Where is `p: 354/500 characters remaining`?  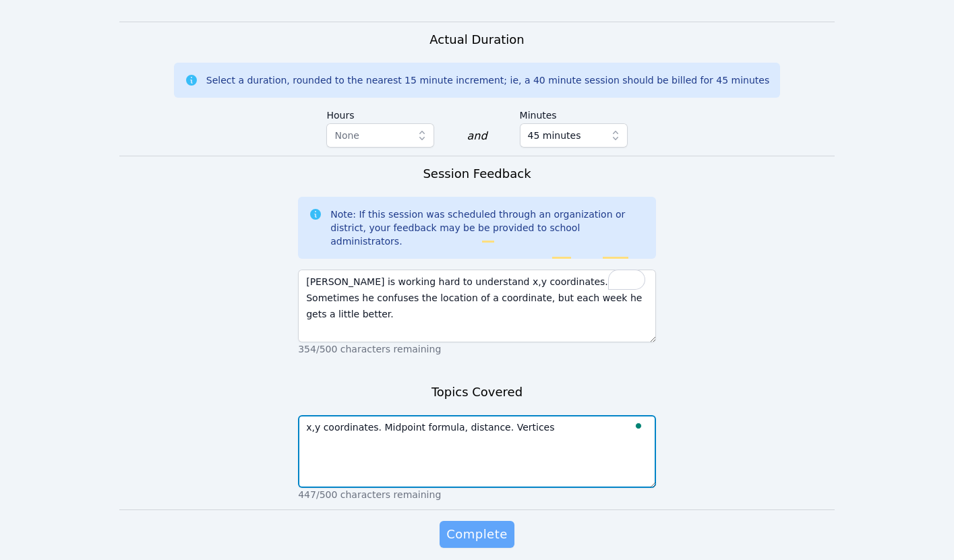
p: 354/500 characters remaining is located at coordinates (477, 349).